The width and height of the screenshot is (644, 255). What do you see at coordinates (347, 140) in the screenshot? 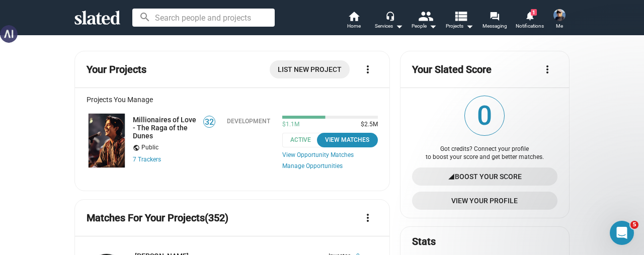
I see `div: View Matches` at bounding box center [347, 140].